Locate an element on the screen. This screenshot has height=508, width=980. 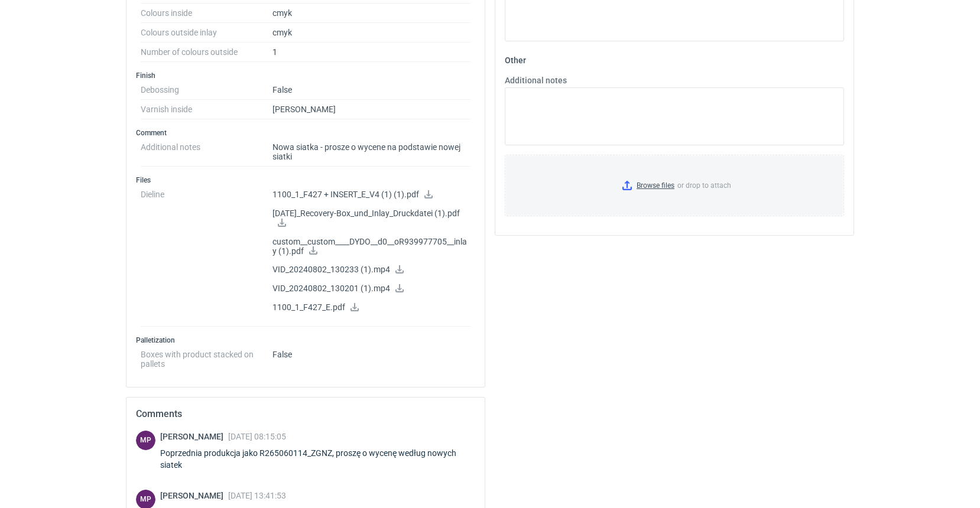
h3: Palletization is located at coordinates (306, 340).